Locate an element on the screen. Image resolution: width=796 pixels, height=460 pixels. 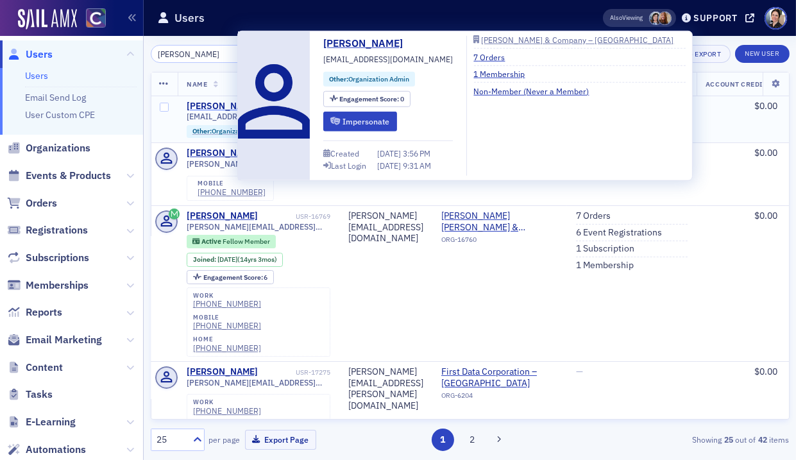
a: User Custom CPE is located at coordinates (60, 115).